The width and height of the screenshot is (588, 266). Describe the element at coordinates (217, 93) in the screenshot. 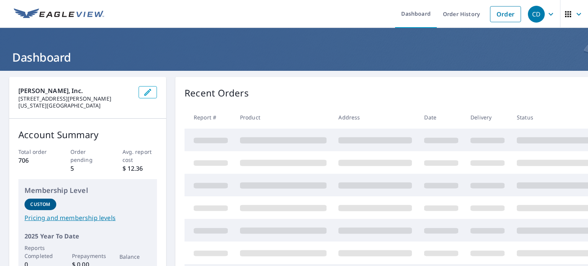

I see `p: Recent Orders` at that location.